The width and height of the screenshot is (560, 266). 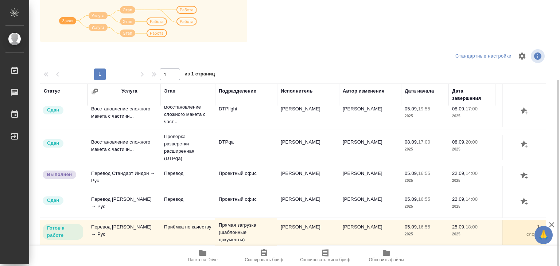 I want to click on span: Обновить файлы, so click(x=387, y=260).